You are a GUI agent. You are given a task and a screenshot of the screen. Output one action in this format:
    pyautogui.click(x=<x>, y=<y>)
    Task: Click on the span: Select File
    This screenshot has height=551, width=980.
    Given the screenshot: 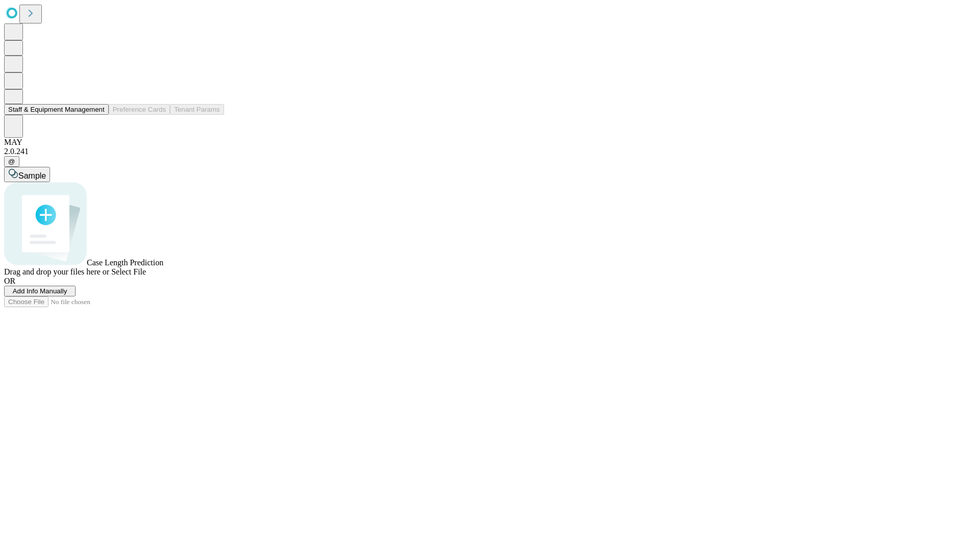 What is the action you would take?
    pyautogui.click(x=128, y=272)
    